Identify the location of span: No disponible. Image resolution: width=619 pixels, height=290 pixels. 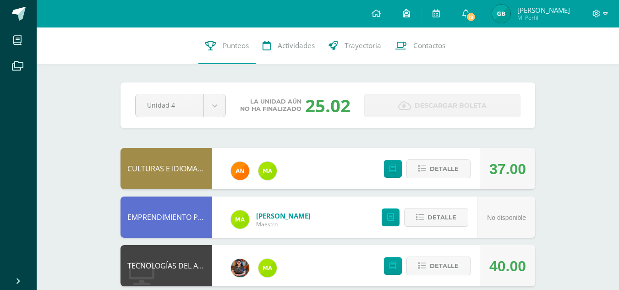
(506, 218).